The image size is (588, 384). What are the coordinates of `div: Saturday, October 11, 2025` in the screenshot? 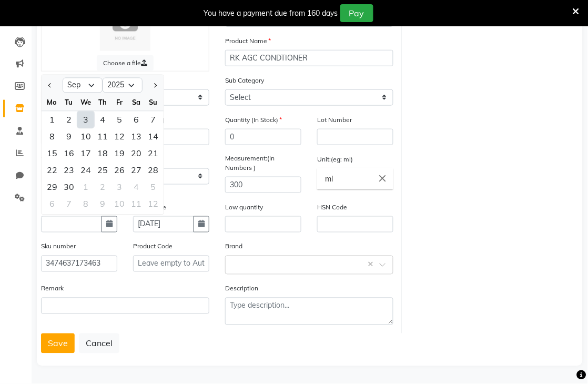 It's located at (136, 203).